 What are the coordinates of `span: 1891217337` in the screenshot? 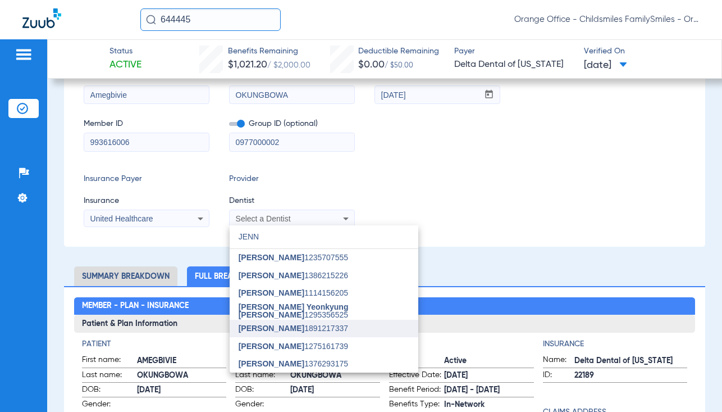 It's located at (293, 328).